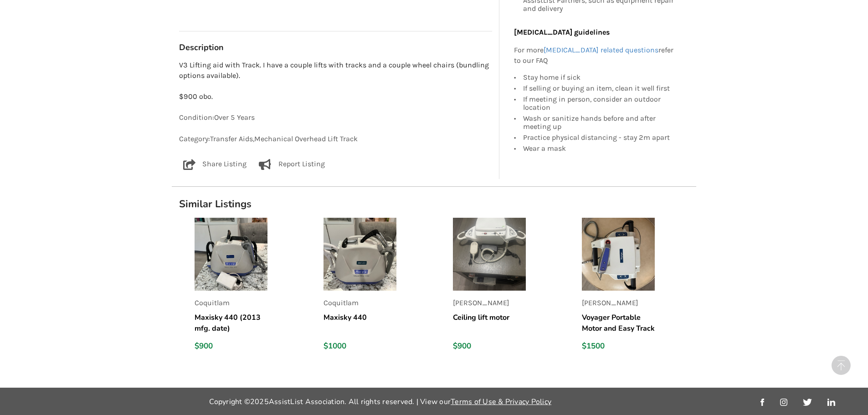 The height and width of the screenshot is (415, 868). I want to click on a: listingCoquitlamMaxisky 440$1000, so click(381, 288).